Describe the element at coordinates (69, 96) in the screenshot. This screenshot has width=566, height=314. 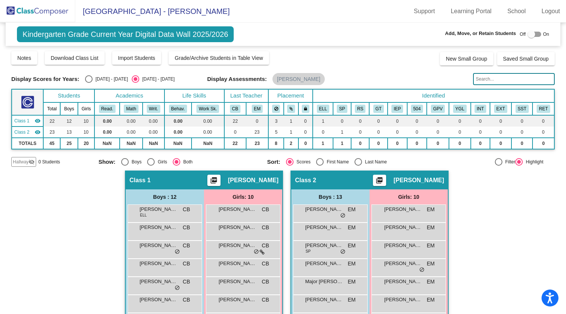
I see `th: Students` at that location.